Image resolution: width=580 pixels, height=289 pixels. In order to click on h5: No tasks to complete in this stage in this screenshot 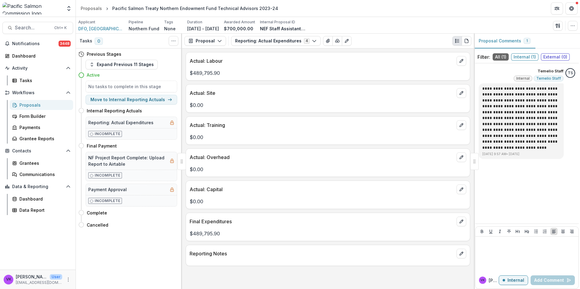, I will do `click(131, 86)`.